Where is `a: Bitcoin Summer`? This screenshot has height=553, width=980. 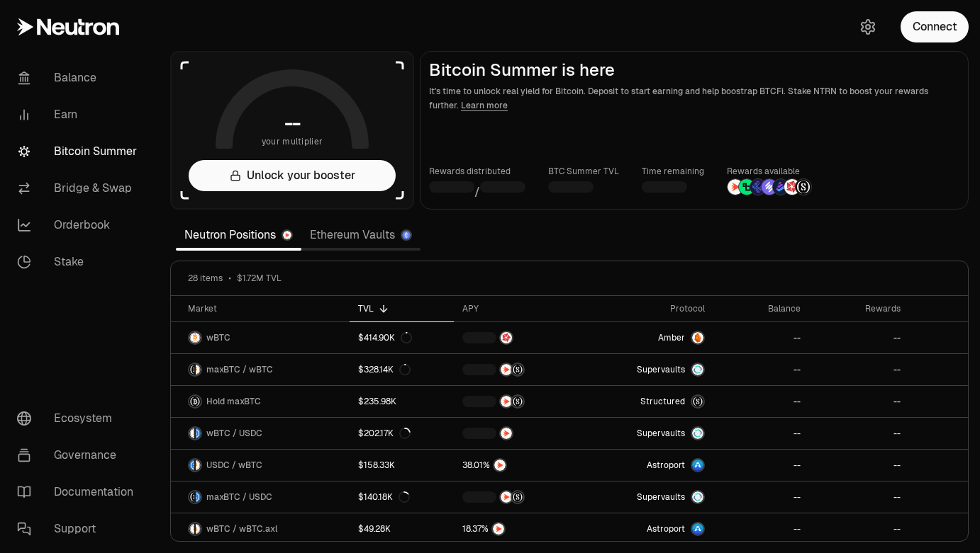 a: Bitcoin Summer is located at coordinates (80, 152).